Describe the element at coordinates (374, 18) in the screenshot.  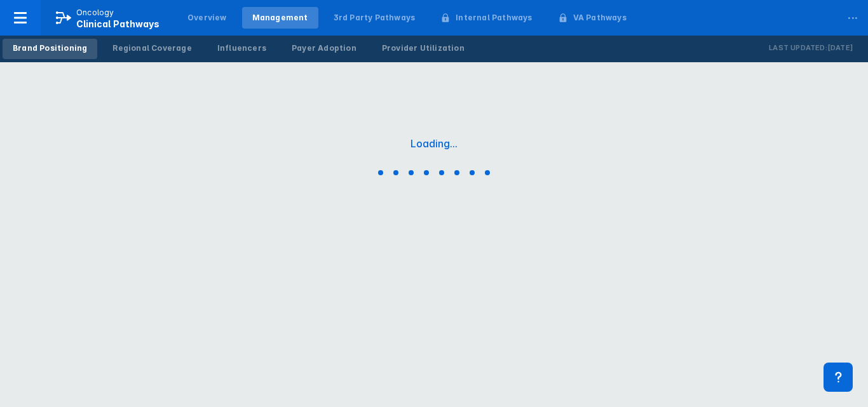
I see `div: 3rd Party Pathways` at that location.